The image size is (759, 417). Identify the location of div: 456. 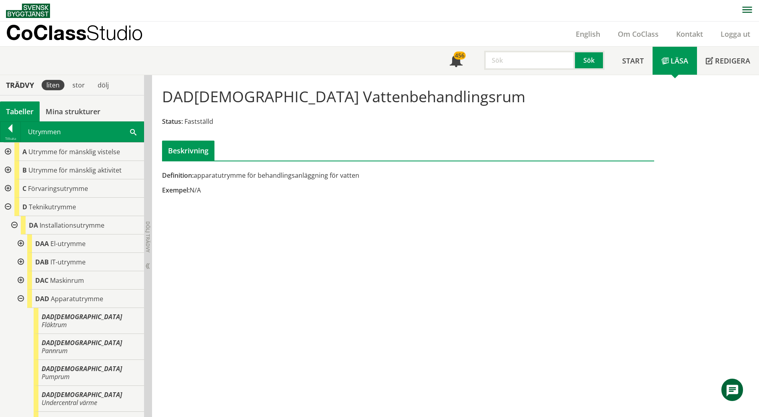
(459, 56).